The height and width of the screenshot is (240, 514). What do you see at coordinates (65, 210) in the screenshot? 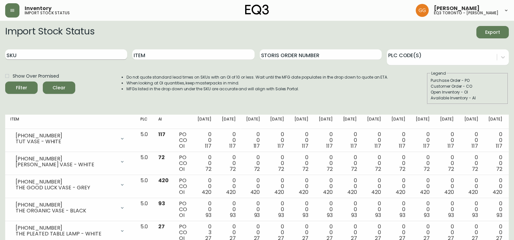
I see `div: THE ORGANIC VASE - BLACK` at bounding box center [65, 210].